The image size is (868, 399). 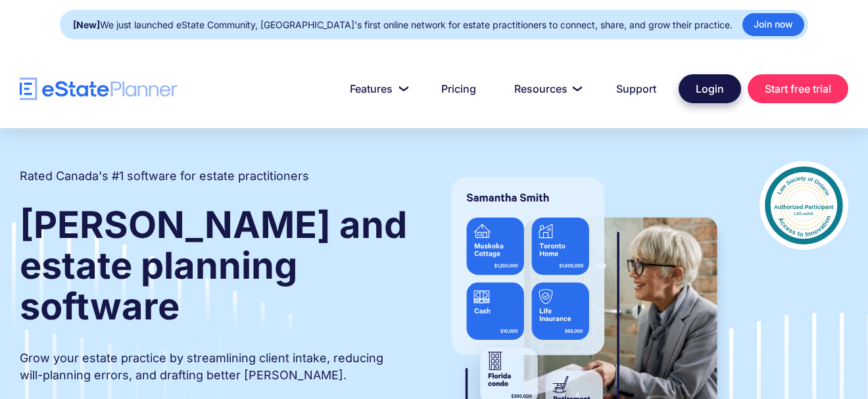 What do you see at coordinates (214, 367) in the screenshot?
I see `p: Grow your estate practice by streamlining client intake, reducing will-planning errors, and draft...` at bounding box center [214, 367].